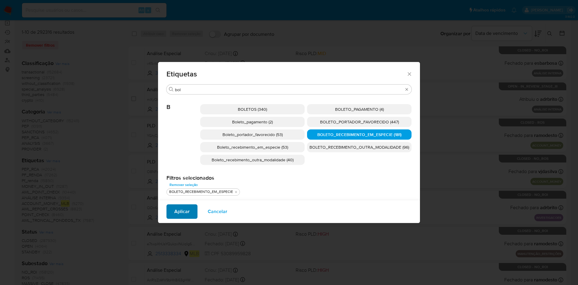 This screenshot has width=578, height=285. What do you see at coordinates (184, 185) in the screenshot?
I see `button: Remover seleção` at bounding box center [184, 185].